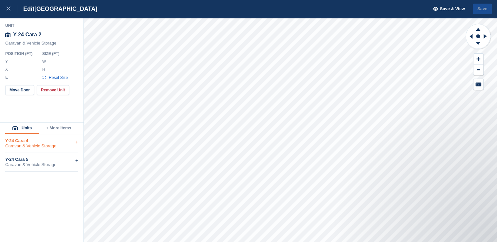 This screenshot has width=497, height=242. I want to click on div: Unit, so click(42, 26).